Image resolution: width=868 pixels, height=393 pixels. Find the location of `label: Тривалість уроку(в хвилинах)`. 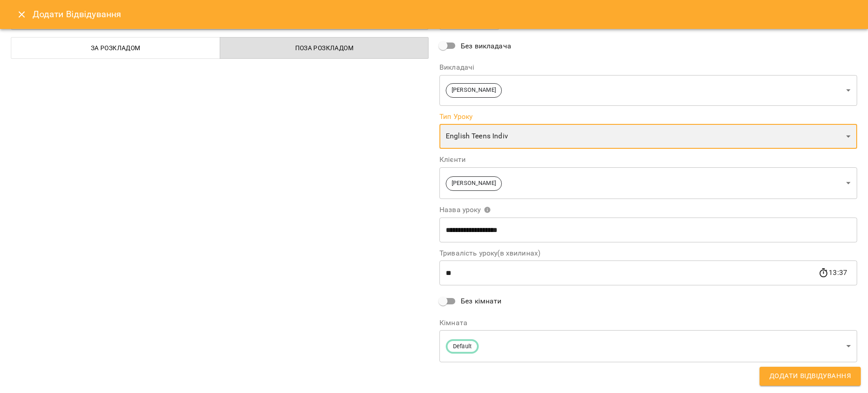

label: Тривалість уроку(в хвилинах) is located at coordinates (648, 254).